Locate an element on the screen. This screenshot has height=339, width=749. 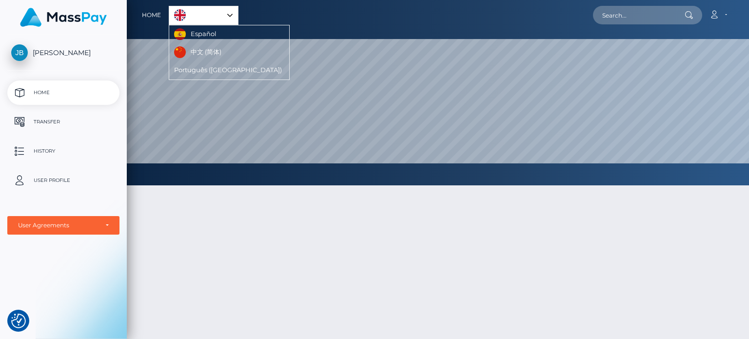
p: History is located at coordinates (63, 151).